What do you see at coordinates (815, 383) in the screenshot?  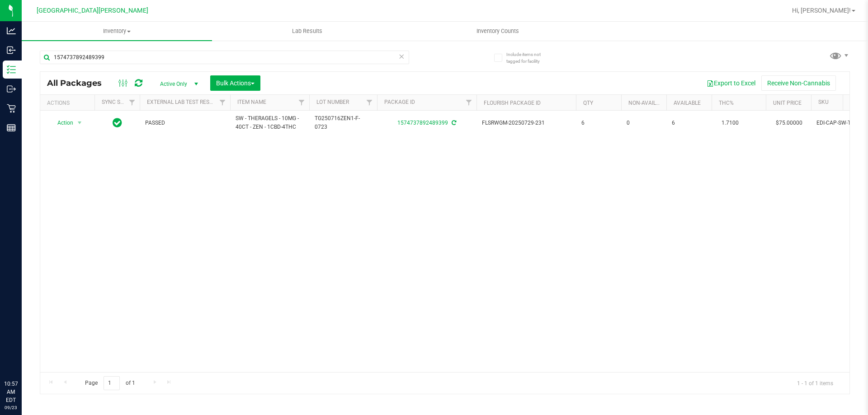 I see `span: 1 - 1 of 1 items` at bounding box center [815, 383].